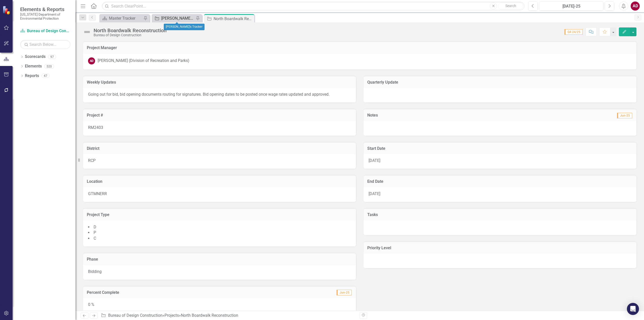 This screenshot has width=644, height=320. Describe the element at coordinates (126, 18) in the screenshot. I see `div: Master Tracker` at that location.